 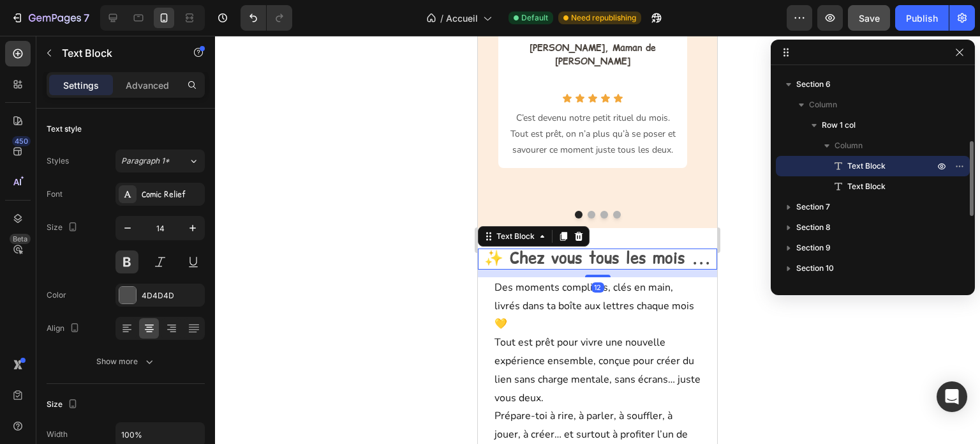 What do you see at coordinates (115, 99) in the screenshot?
I see `p: C’est devenu notre petit rituel du mois. Tout est prêt, on n’a plus qu’à se poser et savourer ce ...` at bounding box center [115, 99].